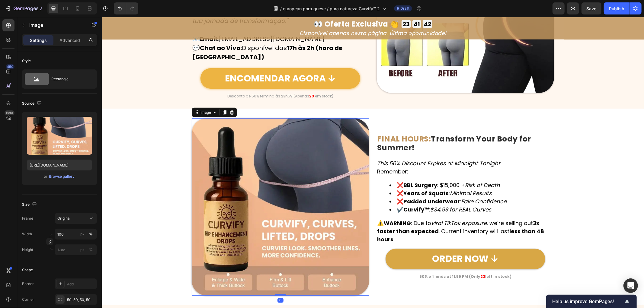  Describe the element at coordinates (62, 177) in the screenshot. I see `button: Browse gallery` at that location.